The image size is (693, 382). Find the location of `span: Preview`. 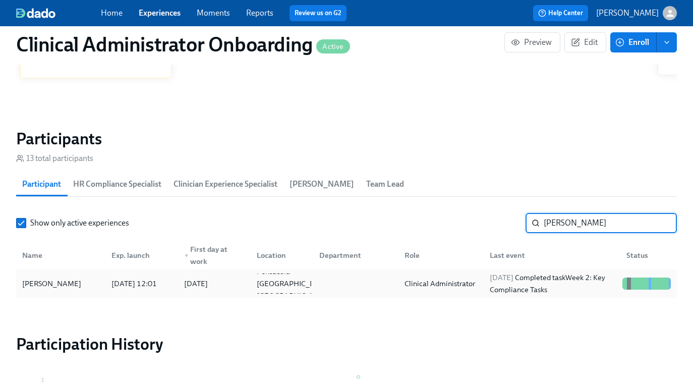

span: Preview is located at coordinates (532, 42).